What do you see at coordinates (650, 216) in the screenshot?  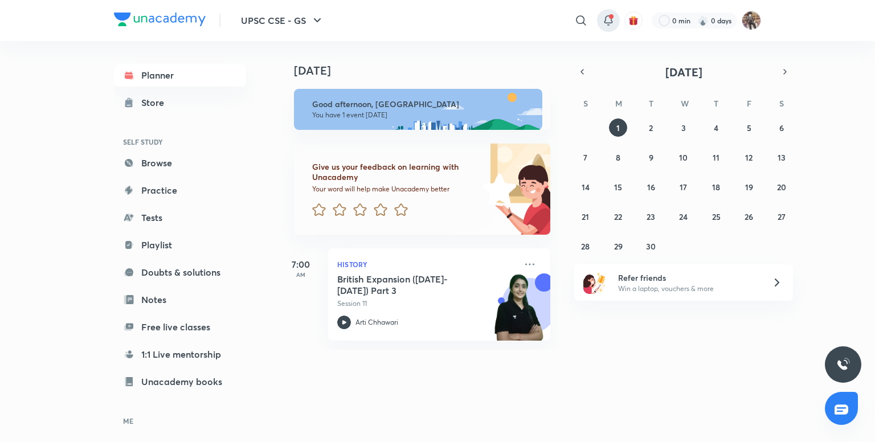 I see `abbr: September 23, 2025` at bounding box center [650, 216].